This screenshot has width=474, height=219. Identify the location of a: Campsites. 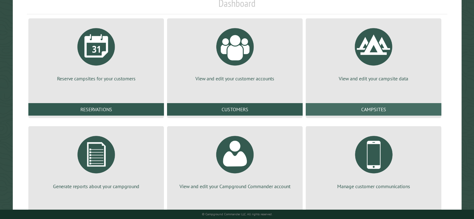
(373, 109).